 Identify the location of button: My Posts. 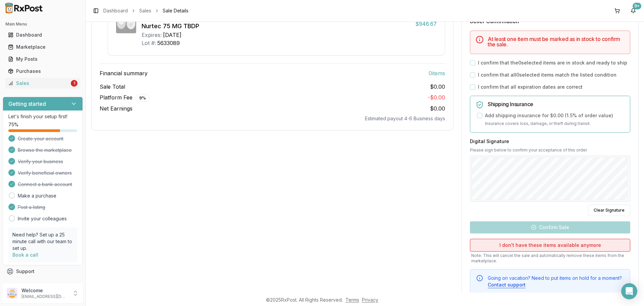
(43, 59).